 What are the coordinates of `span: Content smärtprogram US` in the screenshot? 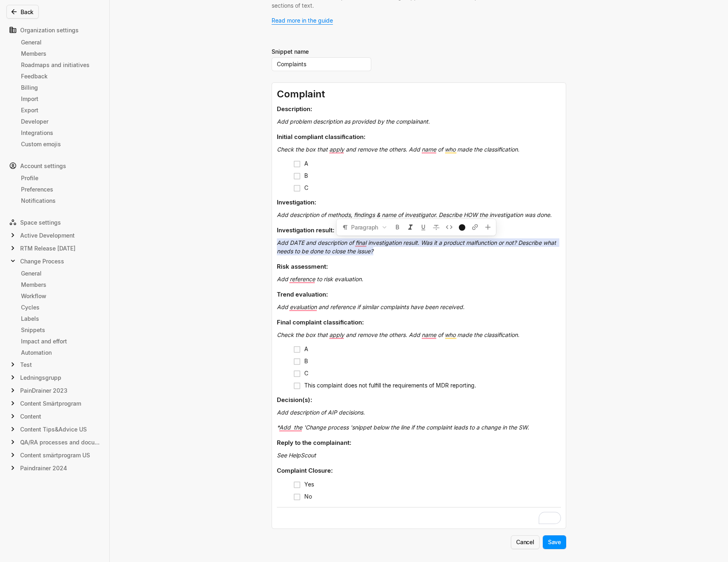 It's located at (55, 455).